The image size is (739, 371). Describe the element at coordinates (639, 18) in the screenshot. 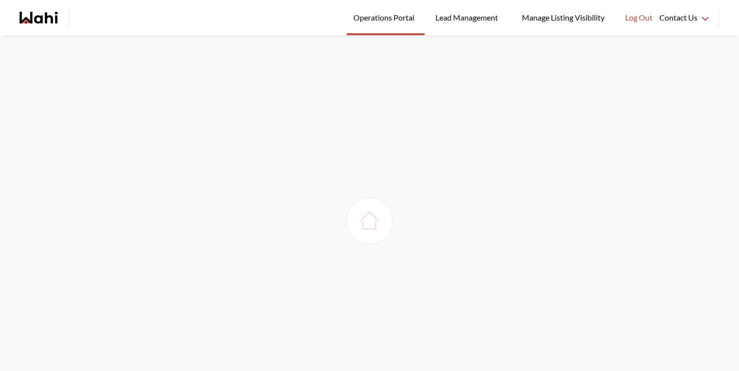

I see `span: Log Out` at that location.